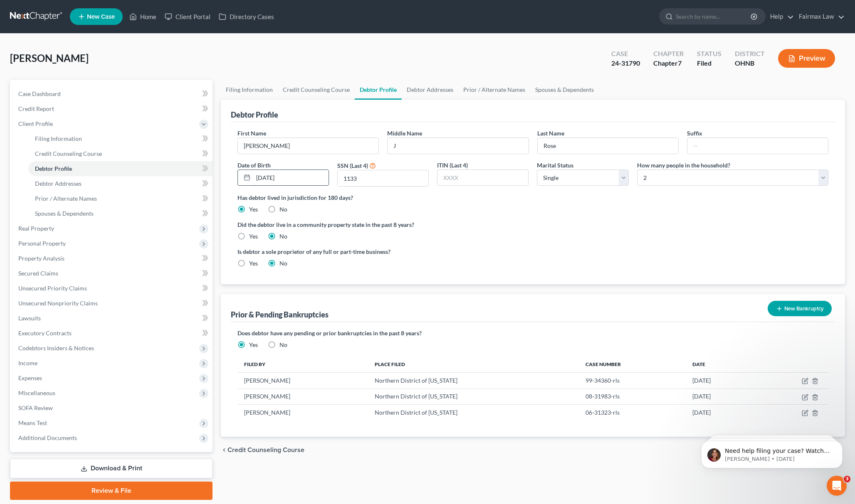 This screenshot has width=855, height=504. Describe the element at coordinates (555, 165) in the screenshot. I see `label: Marital Status` at that location.